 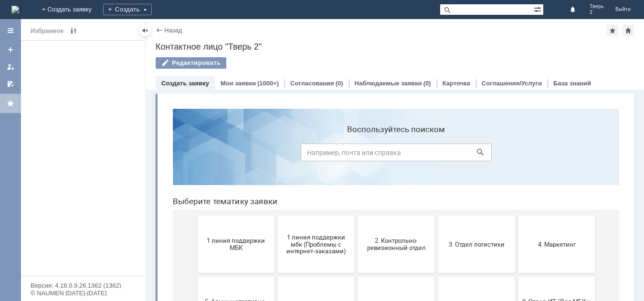 What do you see at coordinates (71, 265) in the screenshot?
I see `span: Бухгалтерия (для мбк)` at bounding box center [71, 265].